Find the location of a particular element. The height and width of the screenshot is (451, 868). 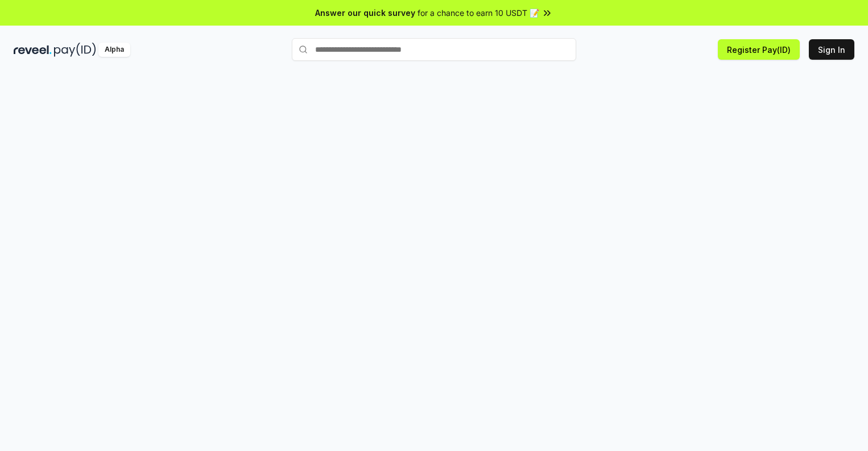

span: for a chance to earn 10 USDT 📝 is located at coordinates (478, 13).